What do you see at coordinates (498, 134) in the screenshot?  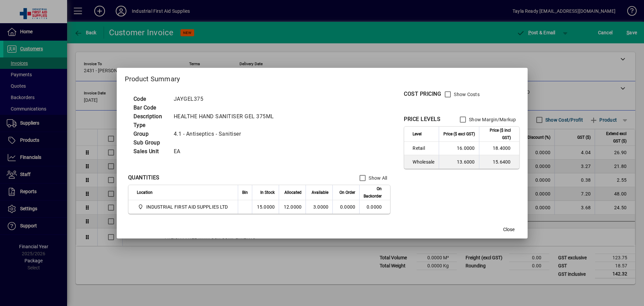 I see `span: Price ($ incl GST)` at bounding box center [498, 134].